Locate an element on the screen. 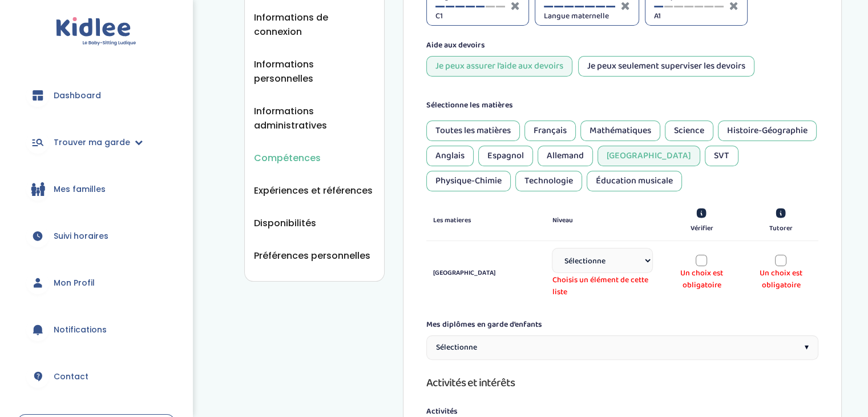 The height and width of the screenshot is (417, 868). span: Choisis un élément de cette liste is located at coordinates (602, 286).